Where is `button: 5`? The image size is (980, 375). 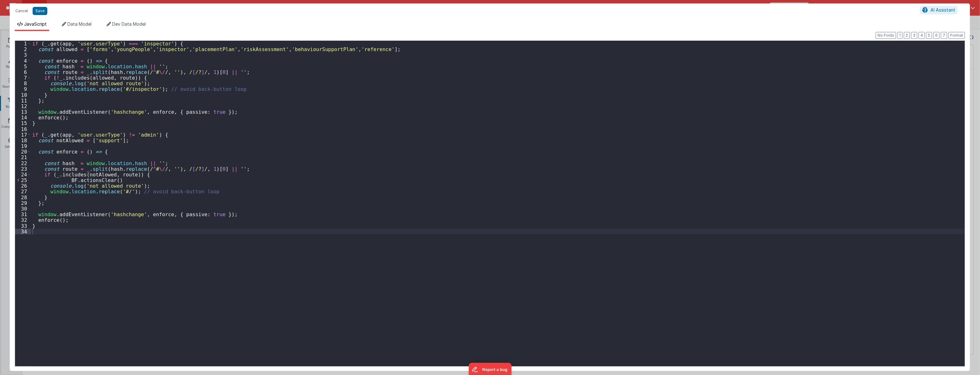
button: 5 is located at coordinates (929, 35).